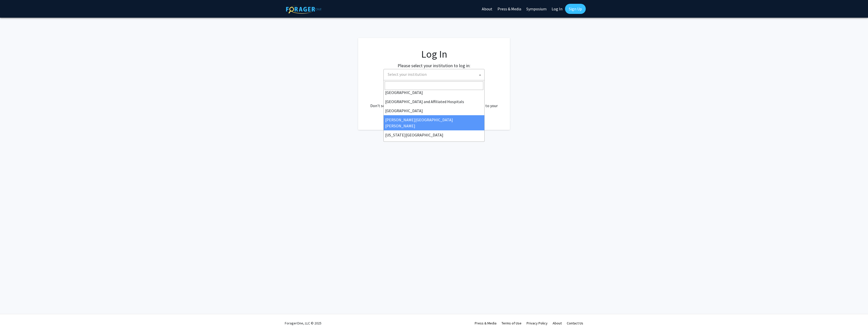  What do you see at coordinates (537, 323) in the screenshot?
I see `a: Privacy Policy` at bounding box center [537, 323].